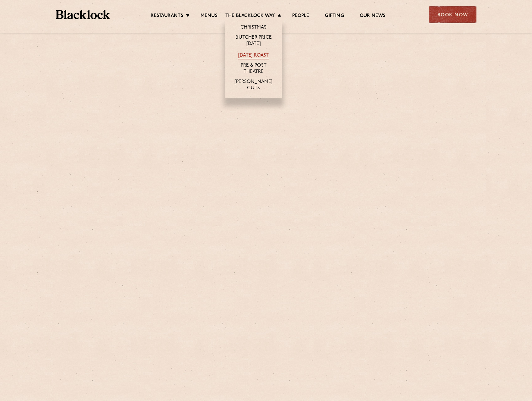 The image size is (532, 401). What do you see at coordinates (83, 15) in the screenshot?
I see `img: BL_Textured_Logo-footer-cropped.svg` at bounding box center [83, 15].